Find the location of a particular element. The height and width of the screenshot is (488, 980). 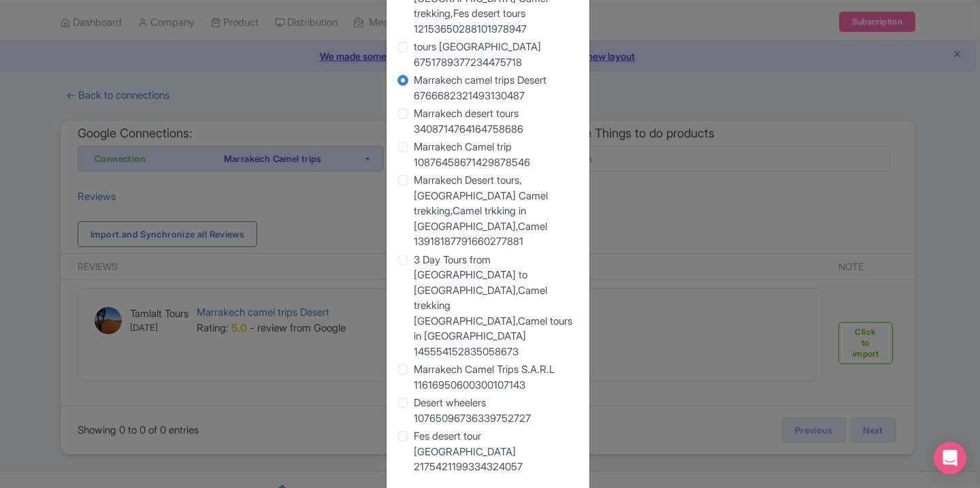

label: Marrakech Camel trip 10876458671429878546 is located at coordinates (496, 154).